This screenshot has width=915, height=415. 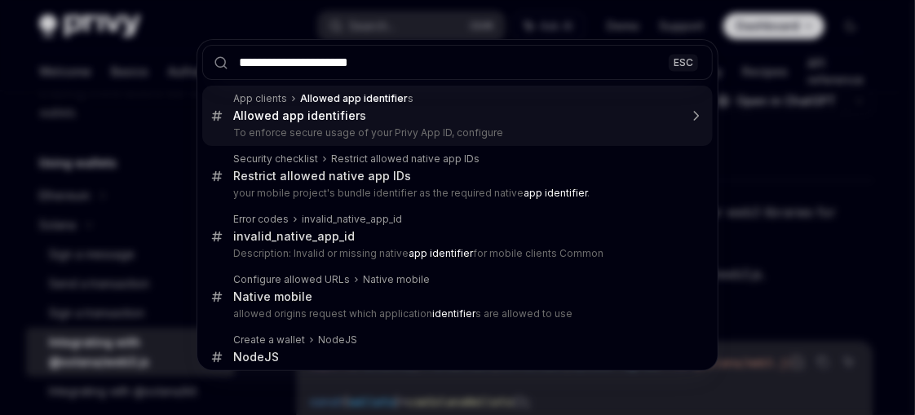 I want to click on div: Create a wallet, so click(x=269, y=340).